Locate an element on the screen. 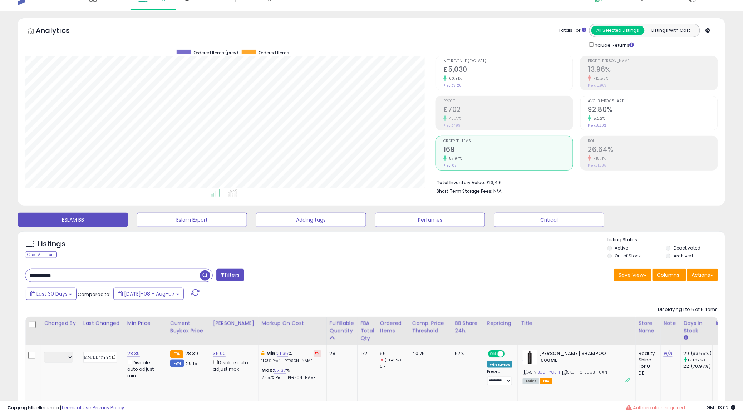 This screenshot has width=743, height=415. span: FBA is located at coordinates (546, 381).